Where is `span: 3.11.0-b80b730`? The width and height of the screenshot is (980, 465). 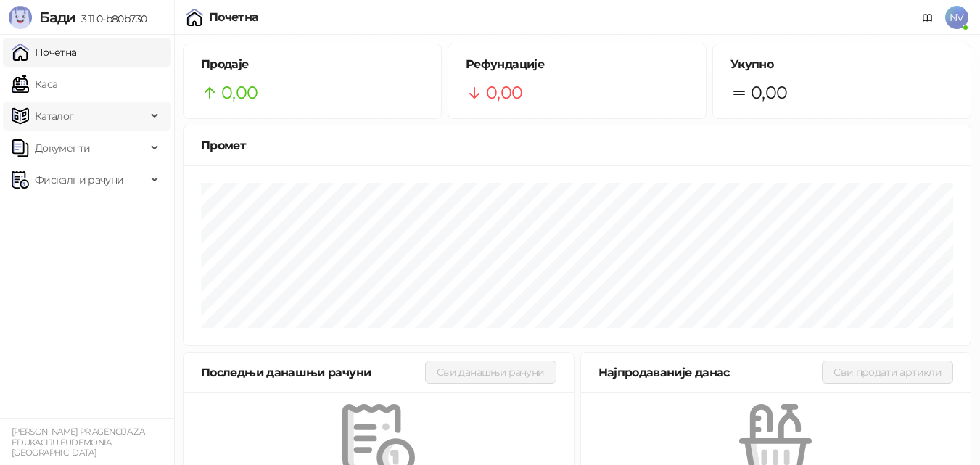
span: 3.11.0-b80b730 is located at coordinates (111, 19).